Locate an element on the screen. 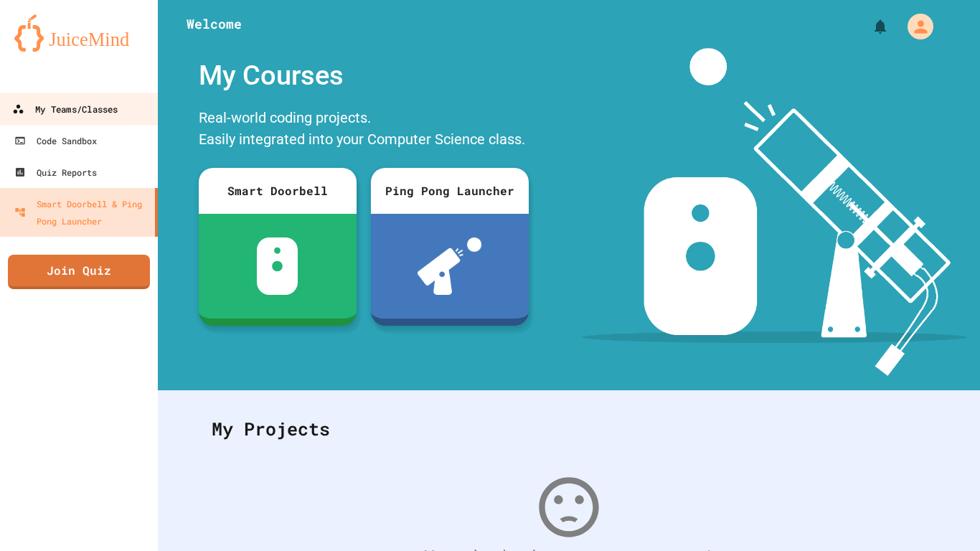 The image size is (980, 551). div: My Notifications is located at coordinates (869, 27).